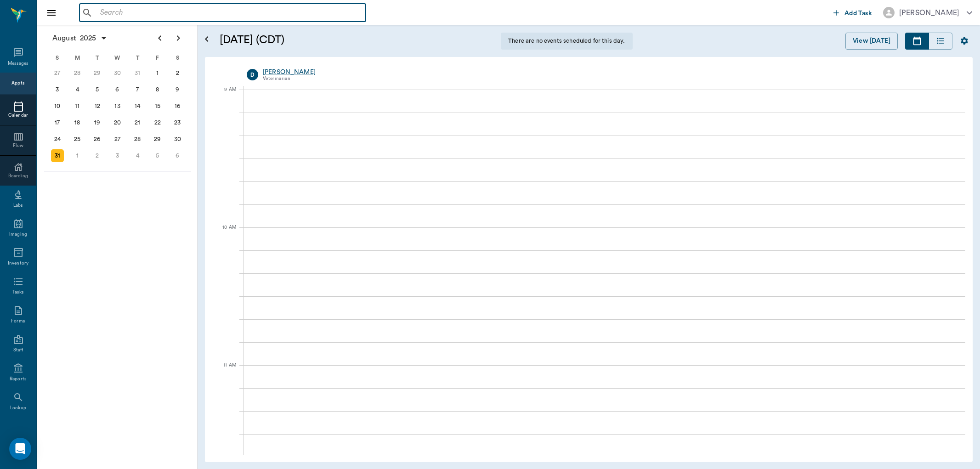  What do you see at coordinates (178, 123) in the screenshot?
I see `div: Saturday, August 23, 2025` at bounding box center [178, 123].